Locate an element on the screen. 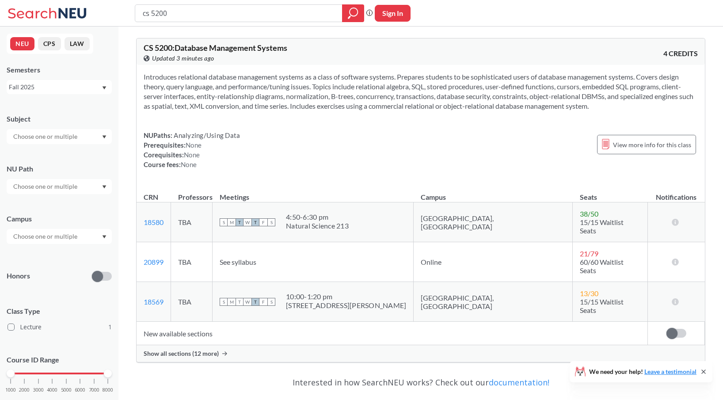 This screenshot has height=400, width=723. span: Show all sections (12 more) is located at coordinates (181, 354).